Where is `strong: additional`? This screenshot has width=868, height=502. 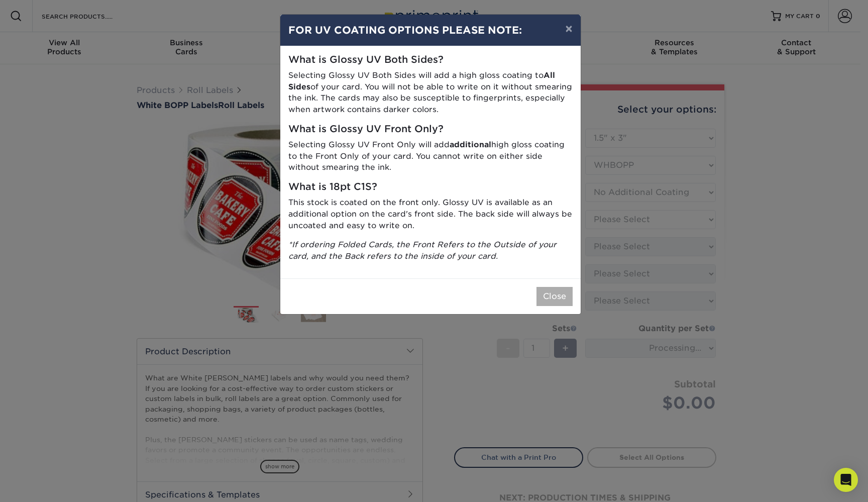
strong: additional is located at coordinates (470, 144).